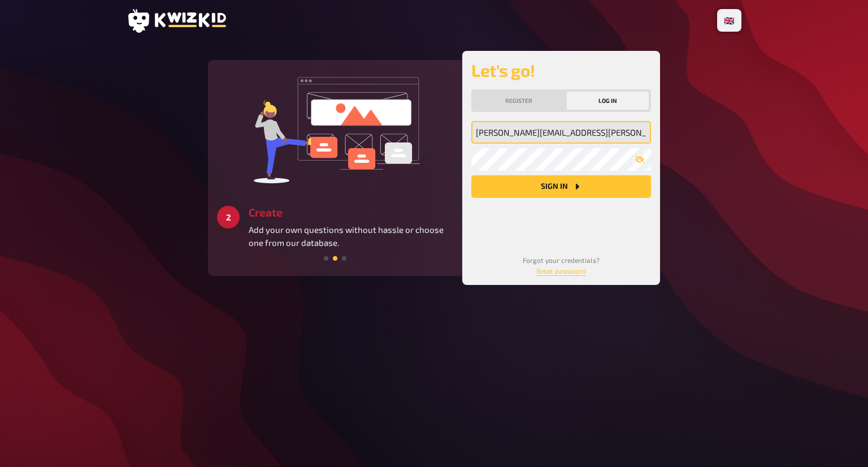 The height and width of the screenshot is (467, 868). I want to click on button: Register, so click(519, 100).